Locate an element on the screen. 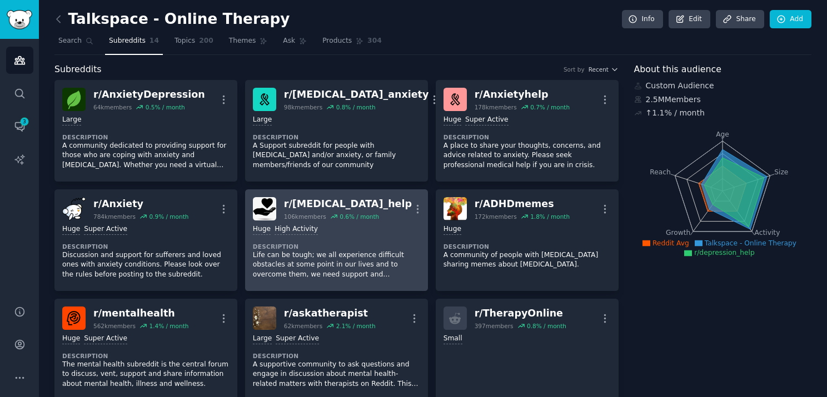 This screenshot has height=397, width=827. span: 304 is located at coordinates (375, 41).